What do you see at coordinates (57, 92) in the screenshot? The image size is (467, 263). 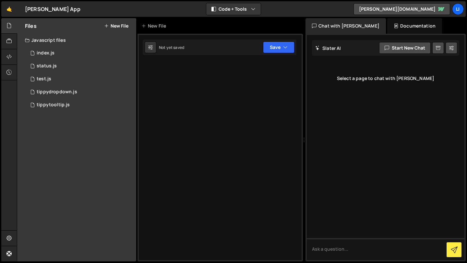 I see `div: tippydropdown.js` at bounding box center [57, 92].